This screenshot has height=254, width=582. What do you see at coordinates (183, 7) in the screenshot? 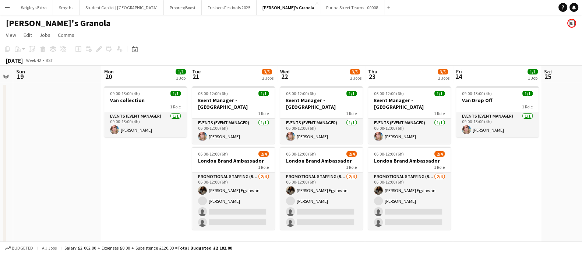
I see `button: Proprep/Boost` at bounding box center [183, 7].